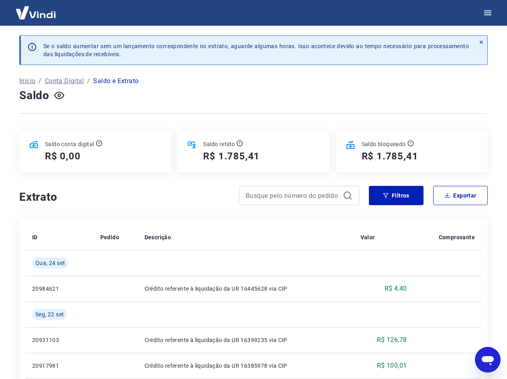 Image resolution: width=507 pixels, height=379 pixels. I want to click on button: Filtros, so click(396, 195).